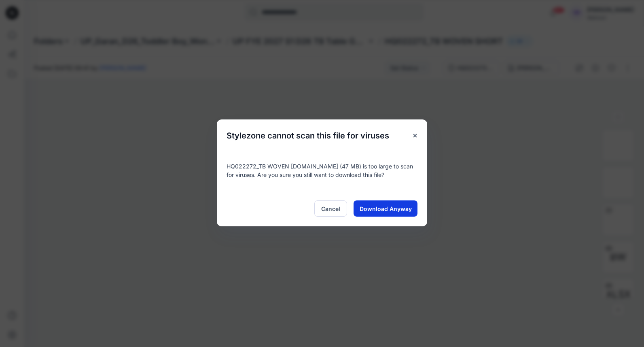  What do you see at coordinates (308, 135) in the screenshot?
I see `h5: Stylezone cannot scan this file for viruses` at bounding box center [308, 135].